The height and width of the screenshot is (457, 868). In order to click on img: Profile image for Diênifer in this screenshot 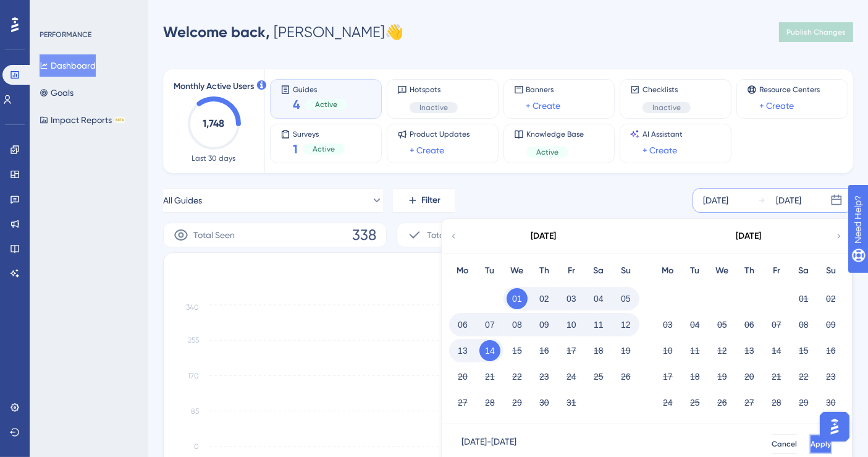, I will do `click(66, 369)`.